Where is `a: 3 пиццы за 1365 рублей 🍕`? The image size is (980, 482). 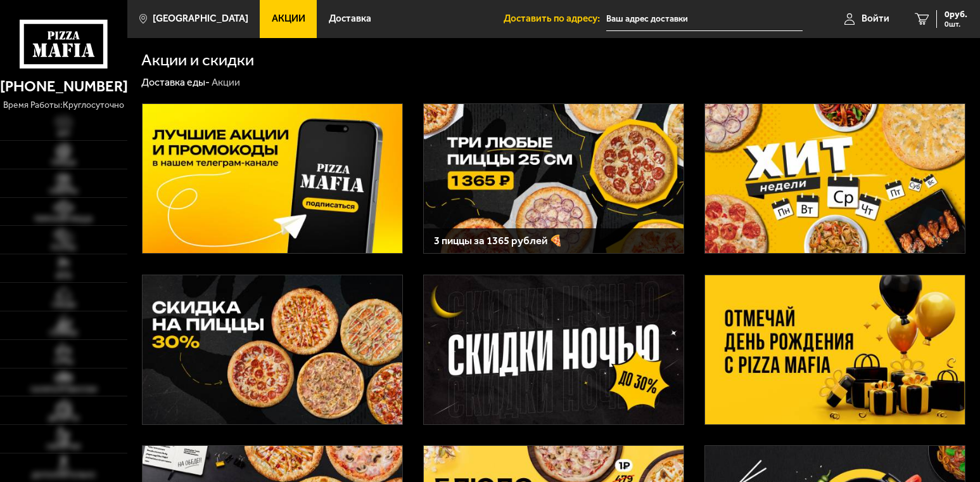
a: 3 пиццы за 1365 рублей 🍕 is located at coordinates (553, 178).